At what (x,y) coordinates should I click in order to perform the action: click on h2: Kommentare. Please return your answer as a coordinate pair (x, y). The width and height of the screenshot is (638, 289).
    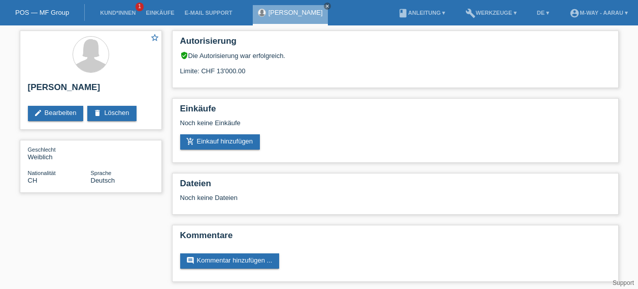
    Looking at the image, I should click on (396, 238).